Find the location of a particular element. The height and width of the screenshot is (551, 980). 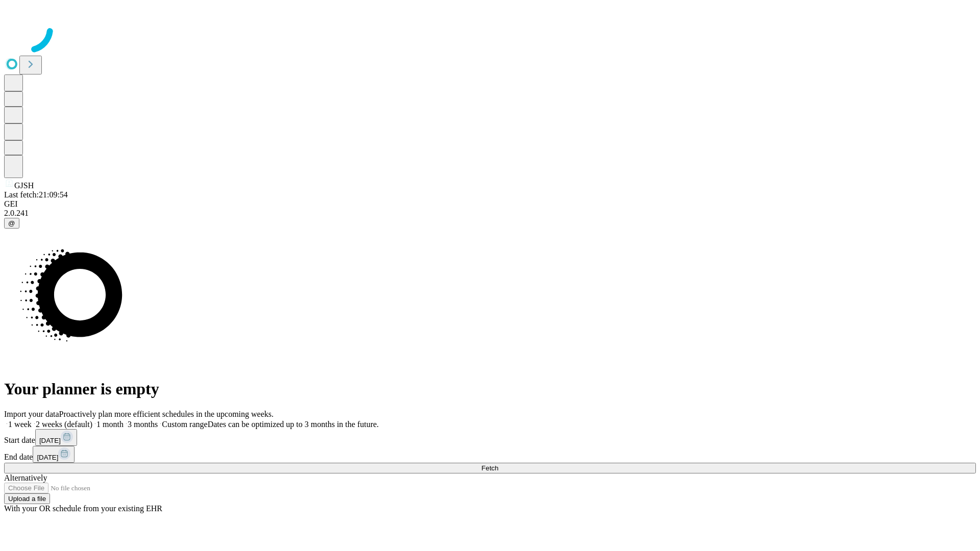

button: Upload a file is located at coordinates (27, 499).